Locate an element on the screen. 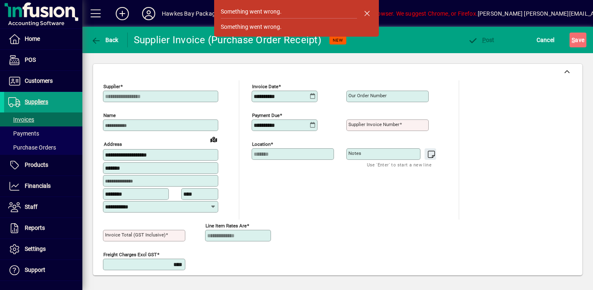 This screenshot has width=593, height=290. a: View on map is located at coordinates (214, 139).